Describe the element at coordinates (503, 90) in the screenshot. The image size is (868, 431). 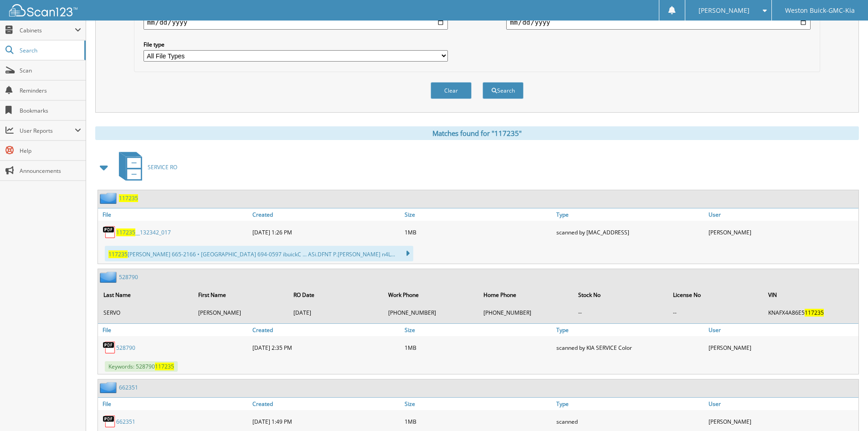
I see `button: Search` at that location.